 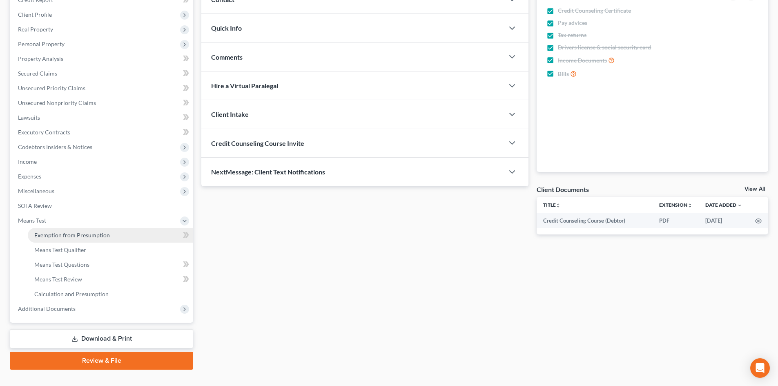 I want to click on span: Codebtors Insiders & Notices, so click(x=55, y=147).